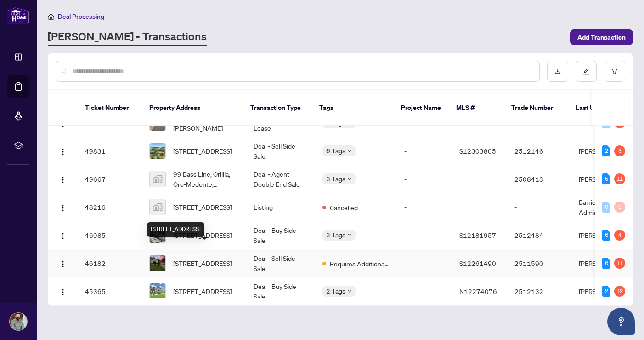  I want to click on th: Project Name, so click(421, 108).